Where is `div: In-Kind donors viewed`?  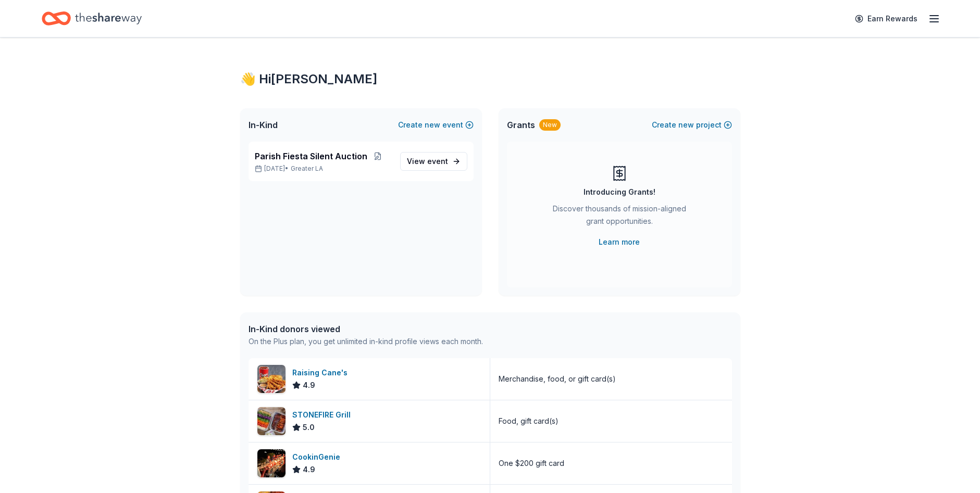 div: In-Kind donors viewed is located at coordinates (365, 330).